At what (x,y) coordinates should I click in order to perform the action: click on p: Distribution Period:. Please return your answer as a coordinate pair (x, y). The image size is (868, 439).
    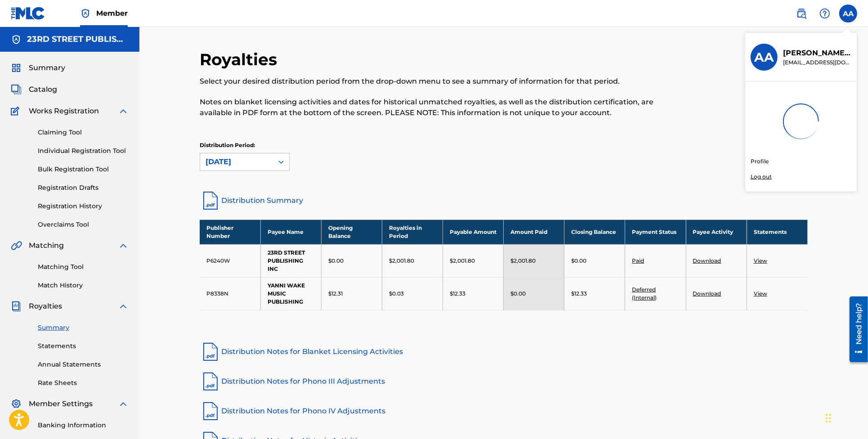
    Looking at the image, I should click on (245, 146).